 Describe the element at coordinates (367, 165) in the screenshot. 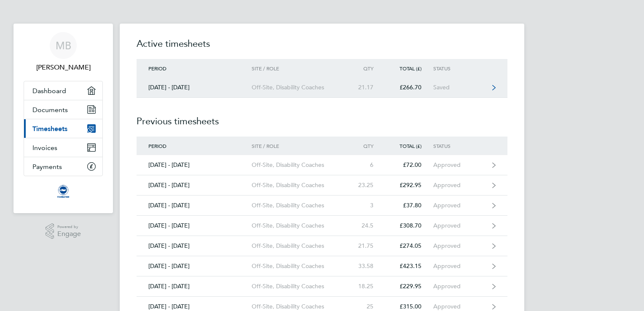

I see `div: 6` at that location.